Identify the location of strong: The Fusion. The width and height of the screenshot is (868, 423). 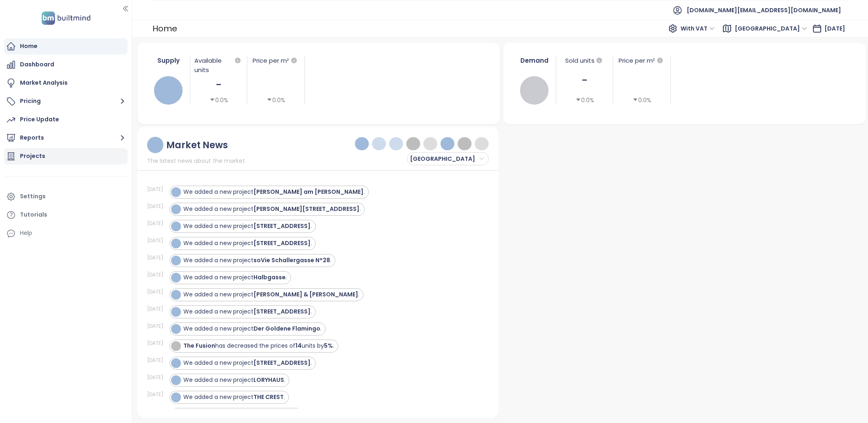
(199, 346).